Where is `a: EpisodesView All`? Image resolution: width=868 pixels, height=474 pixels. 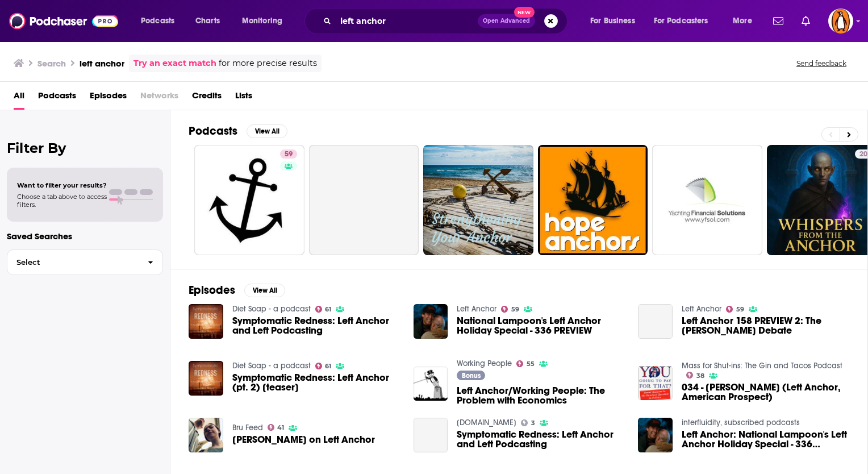
a: EpisodesView All is located at coordinates (237, 290).